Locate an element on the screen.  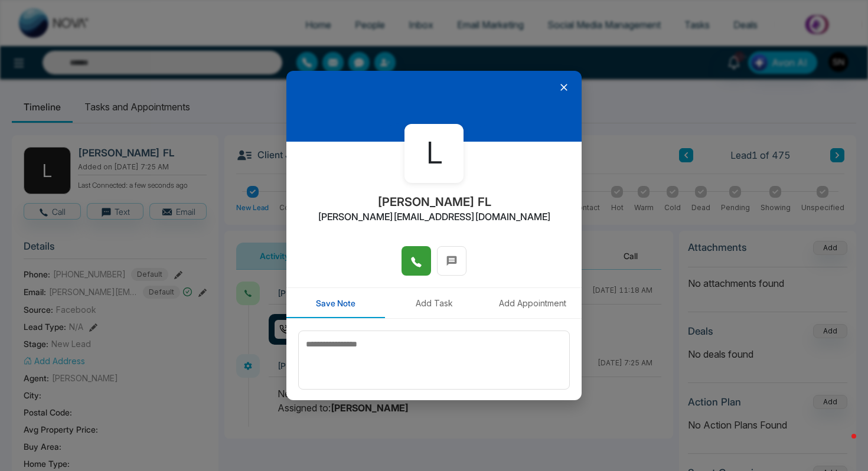
span: L is located at coordinates (434, 153).